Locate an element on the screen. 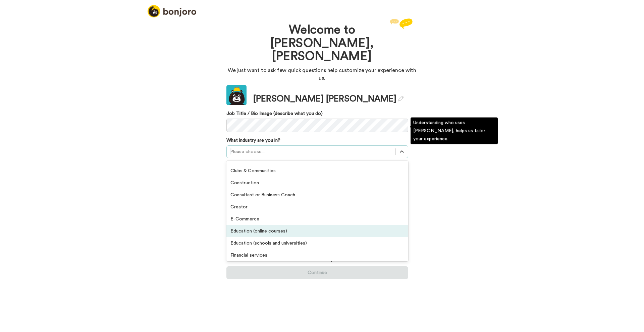 This screenshot has height=332, width=644. div: Education (online courses) is located at coordinates (317, 231).